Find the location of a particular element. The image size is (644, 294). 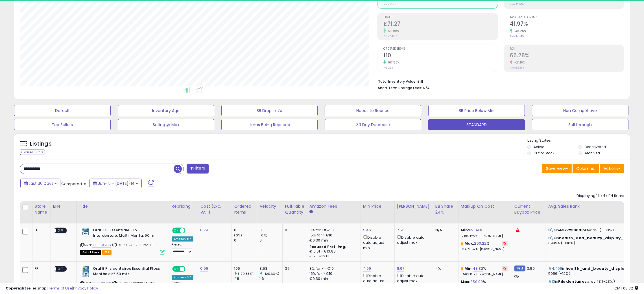

div: Min Price is located at coordinates (377, 206).